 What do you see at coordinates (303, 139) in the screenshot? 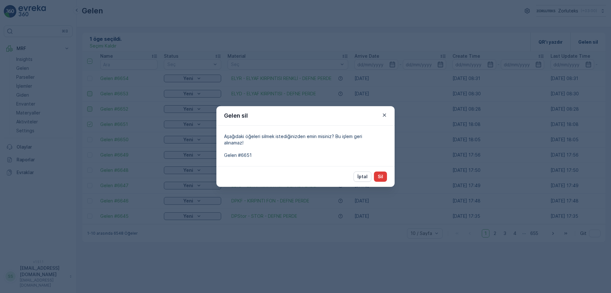
I see `p: Aşağıdaki öğeleri silmek istediğinizden emin misiniz? Bu işlem geri alınamaz!` at bounding box center [303, 139].